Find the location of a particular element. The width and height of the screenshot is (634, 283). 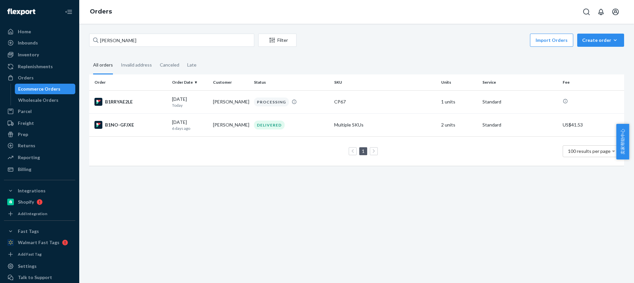

span: 100 results per page is located at coordinates (589, 151).